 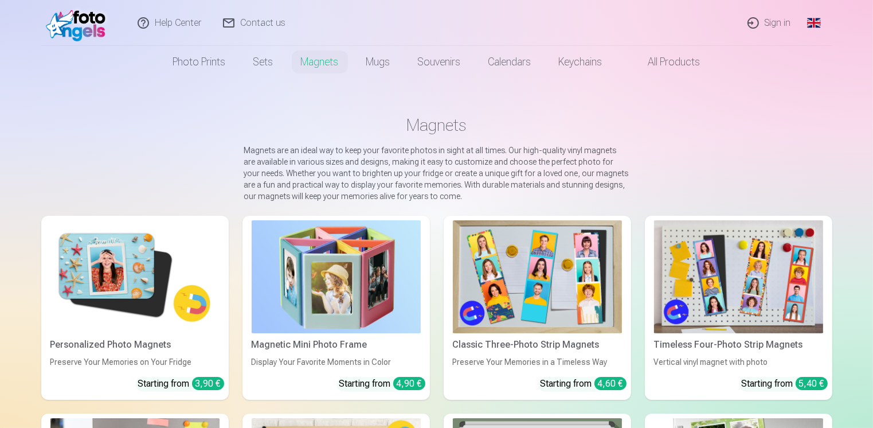 What do you see at coordinates (336, 276) in the screenshot?
I see `img: Magnetic Mini Photo Frame` at bounding box center [336, 276].